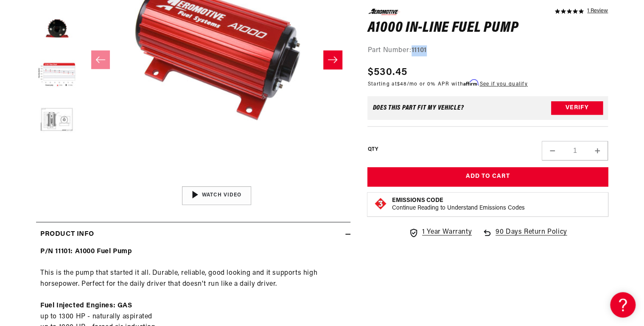  What do you see at coordinates (387, 72) in the screenshot?
I see `span: $530.45` at bounding box center [387, 72].